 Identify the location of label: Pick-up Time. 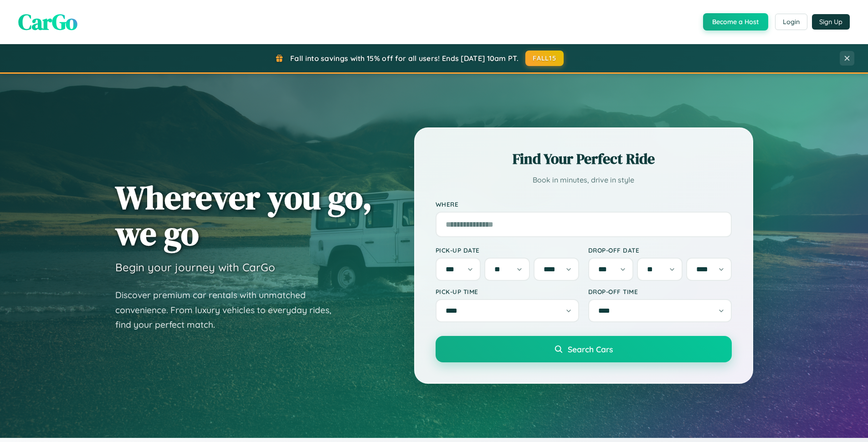
(507, 291).